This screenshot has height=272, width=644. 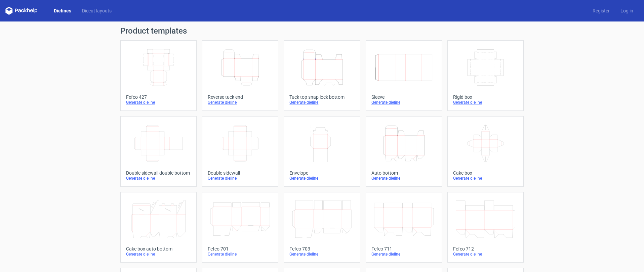 What do you see at coordinates (240, 75) in the screenshot?
I see `a: Reverse tuck endGenerate dieline` at bounding box center [240, 75].